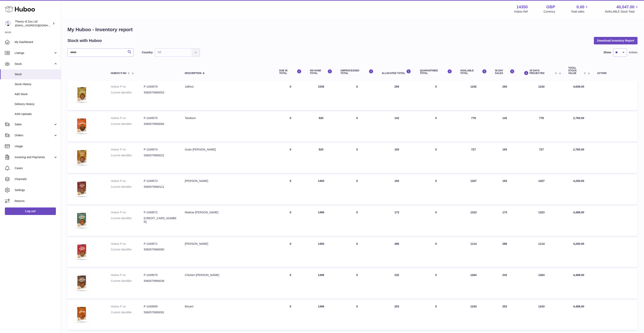  Describe the element at coordinates (290, 72) in the screenshot. I see `div: DUE IN TOTAL` at that location.